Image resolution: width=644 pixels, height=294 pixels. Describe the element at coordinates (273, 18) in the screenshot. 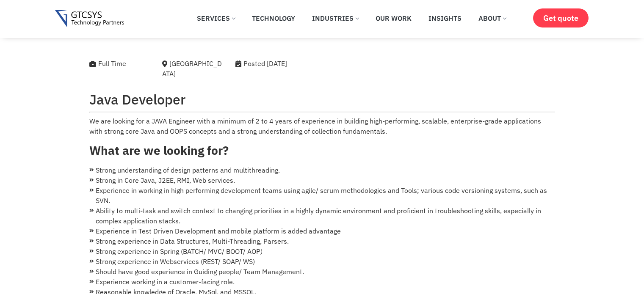

I see `a: Technology` at that location.